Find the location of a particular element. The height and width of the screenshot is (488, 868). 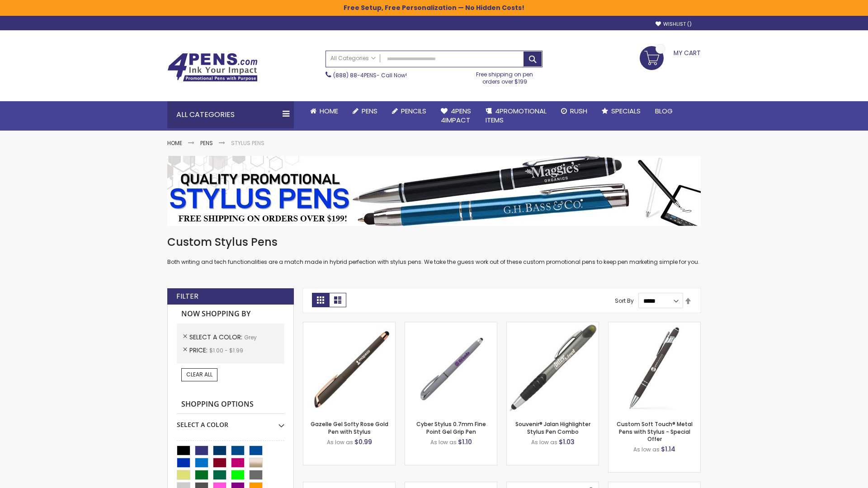

strong: Shopping Options is located at coordinates (230, 405).